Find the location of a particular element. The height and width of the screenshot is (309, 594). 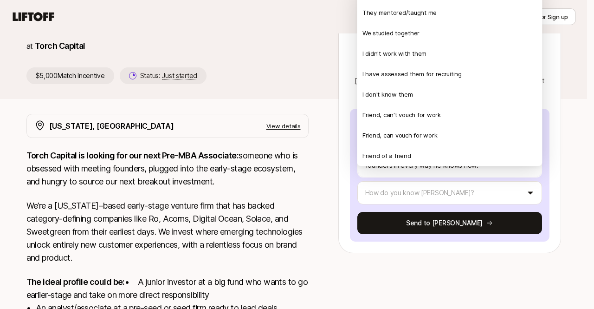

p: They mentored/taught me is located at coordinates (400, 13).